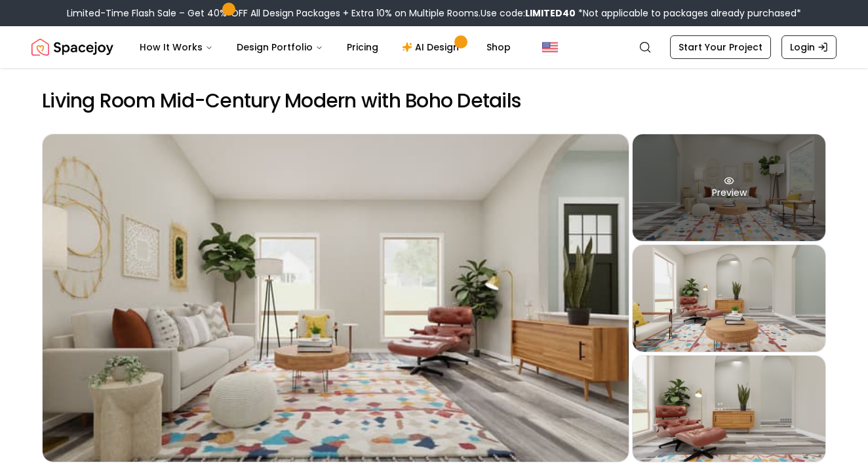 This screenshot has width=868, height=469. I want to click on div: Limited-Time Flash Sale – Get 40% OFF All Design Packages + Extra 10% on Multiple Rooms., so click(434, 13).